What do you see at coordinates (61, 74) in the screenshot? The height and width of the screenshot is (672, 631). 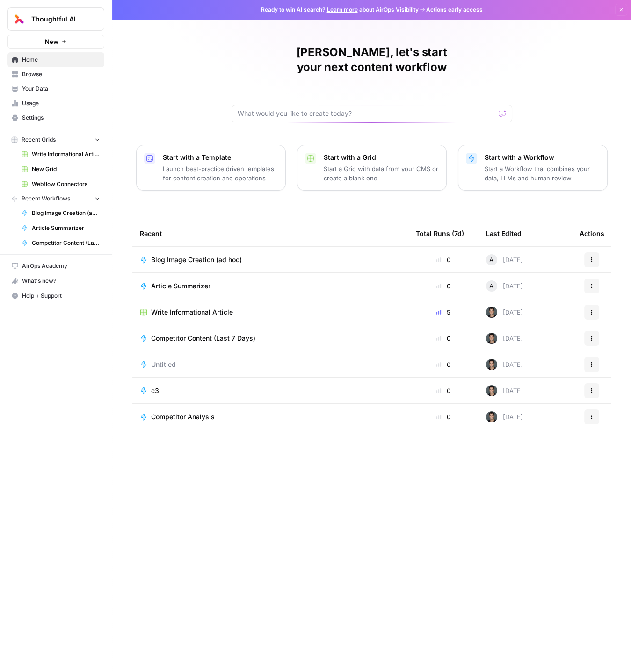 I see `span: Browse` at bounding box center [61, 74].